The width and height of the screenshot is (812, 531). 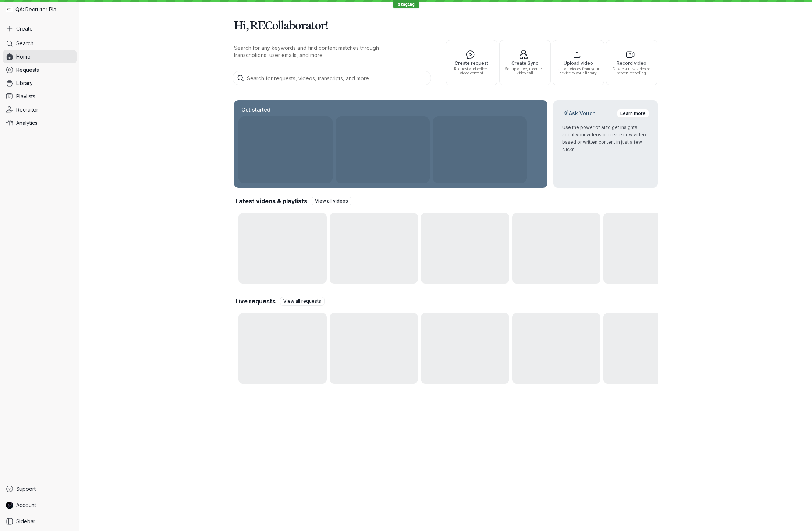 What do you see at coordinates (256, 301) in the screenshot?
I see `h2: Live requests` at bounding box center [256, 301].